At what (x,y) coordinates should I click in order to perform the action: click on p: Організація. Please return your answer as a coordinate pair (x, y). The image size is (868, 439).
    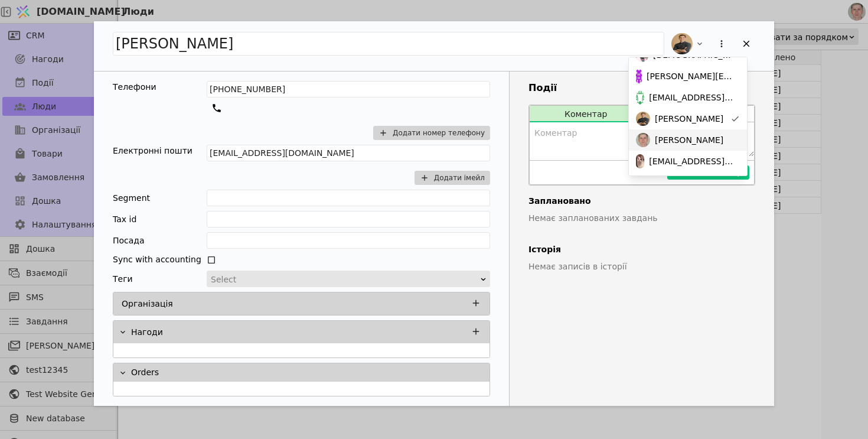
    Looking at the image, I should click on (147, 304).